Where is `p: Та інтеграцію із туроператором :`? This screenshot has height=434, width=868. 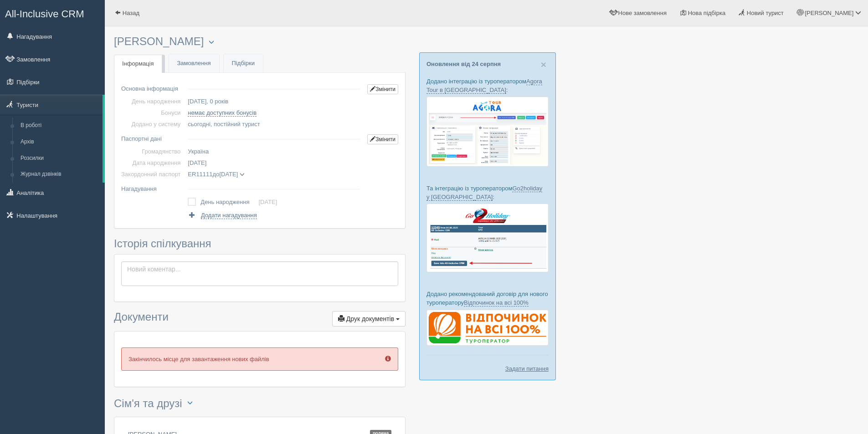
p: Та інтеграцію із туроператором : is located at coordinates (488, 193).